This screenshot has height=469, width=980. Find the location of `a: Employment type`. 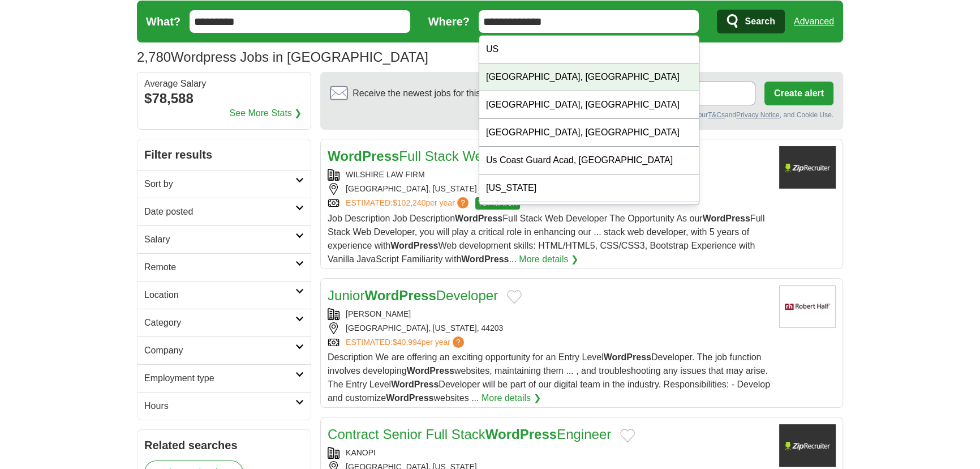

a: Employment type is located at coordinates (224, 378).